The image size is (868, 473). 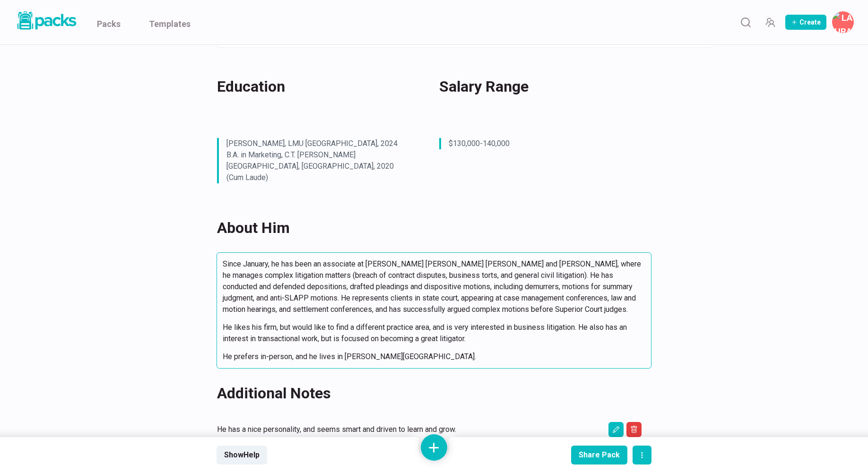 What do you see at coordinates (843, 23) in the screenshot?
I see `button: Laura Carter` at bounding box center [843, 23].